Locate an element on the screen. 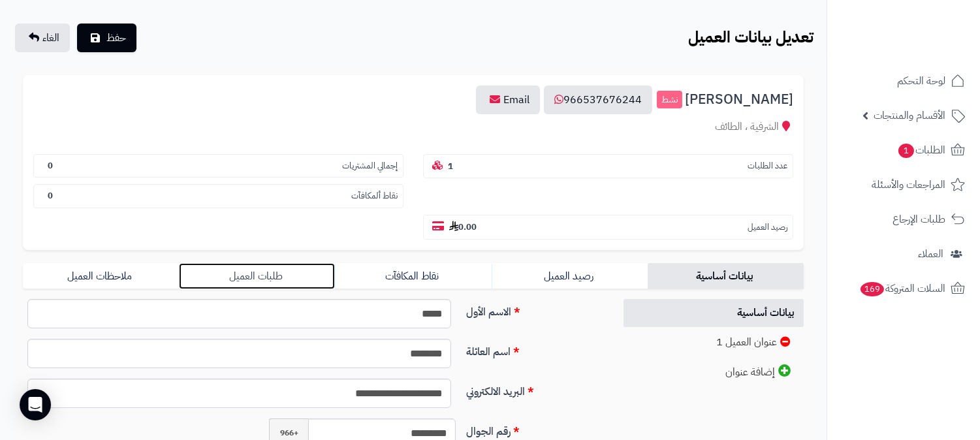 The height and width of the screenshot is (440, 980). div: Open Intercom Messenger is located at coordinates (36, 404).